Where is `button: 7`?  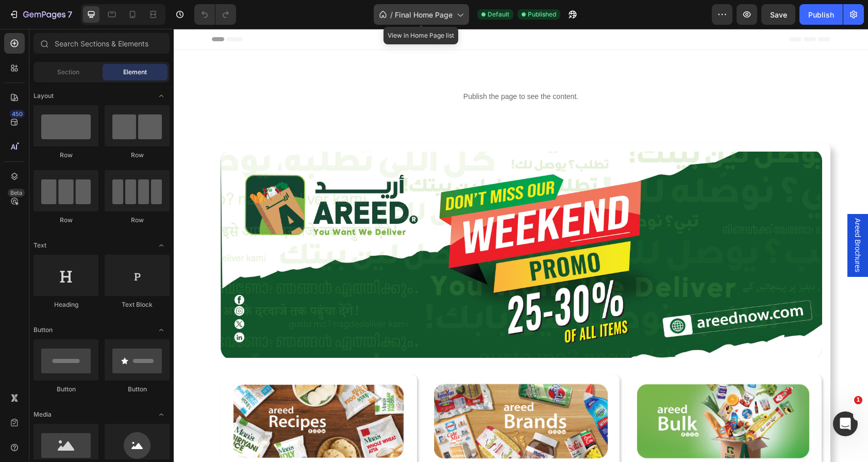 button: 7 is located at coordinates (40, 15).